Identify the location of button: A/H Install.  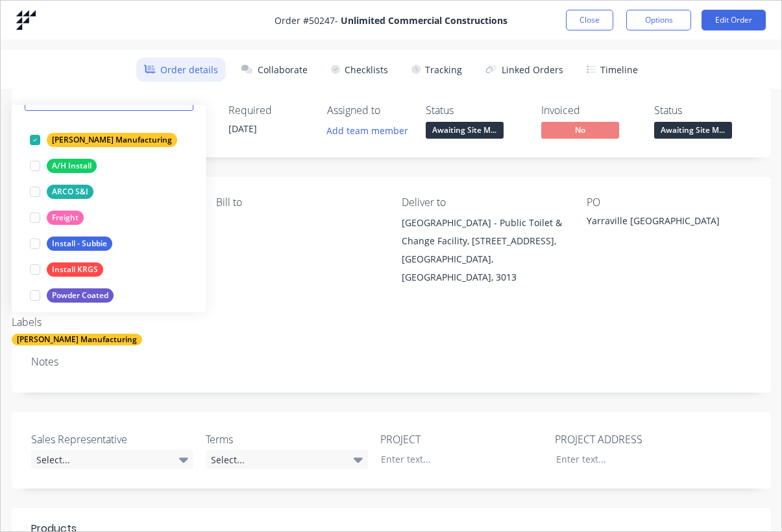
(63, 166).